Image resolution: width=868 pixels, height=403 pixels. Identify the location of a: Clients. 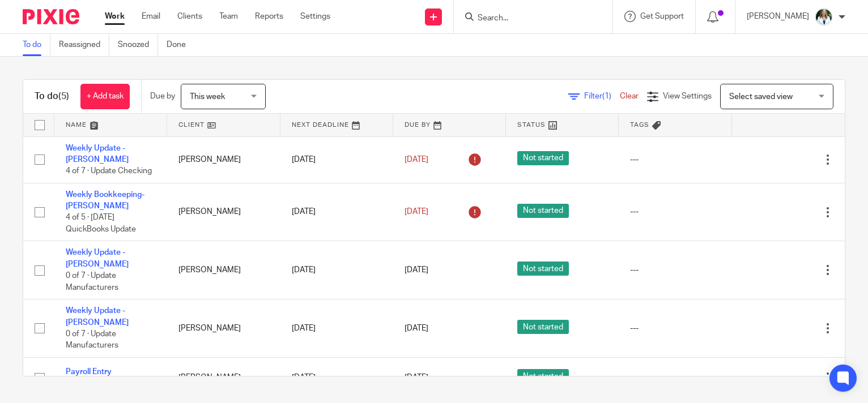
(190, 16).